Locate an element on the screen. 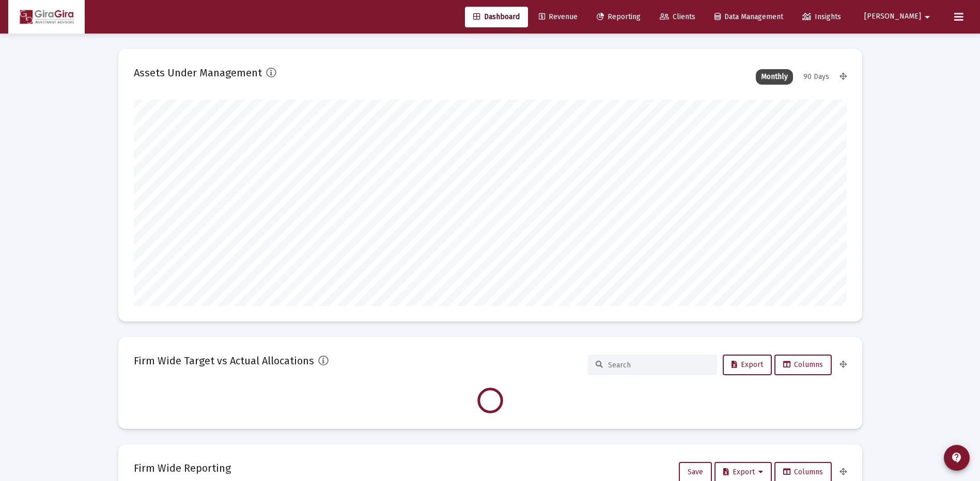  h2: Firm Wide Target vs Actual Allocations is located at coordinates (224, 361).